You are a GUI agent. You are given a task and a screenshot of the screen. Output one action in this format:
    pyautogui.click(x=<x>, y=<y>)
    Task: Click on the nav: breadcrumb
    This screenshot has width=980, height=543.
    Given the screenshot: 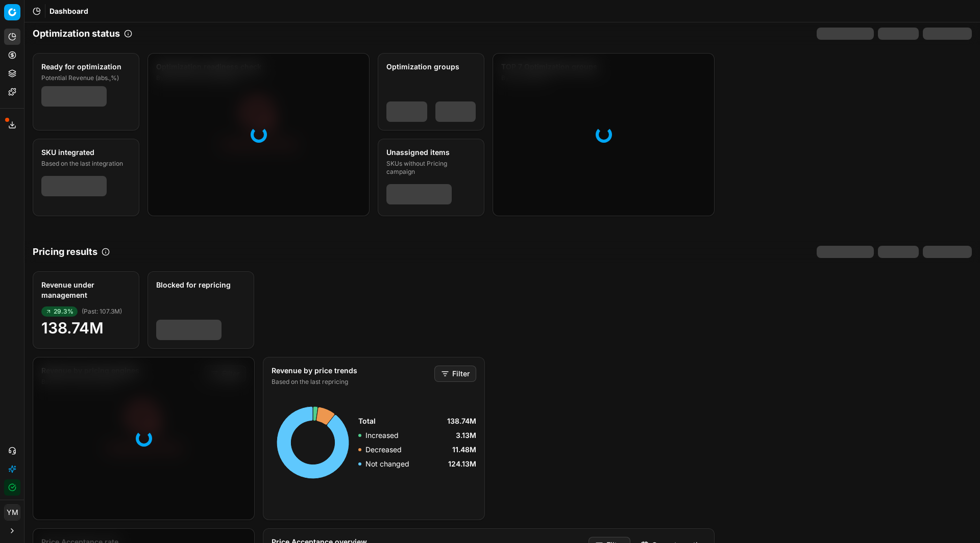 What is the action you would take?
    pyautogui.click(x=69, y=11)
    